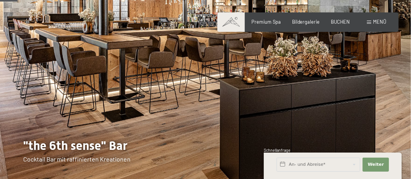 The image size is (411, 179). I want to click on span: Bildergalerie, so click(306, 22).